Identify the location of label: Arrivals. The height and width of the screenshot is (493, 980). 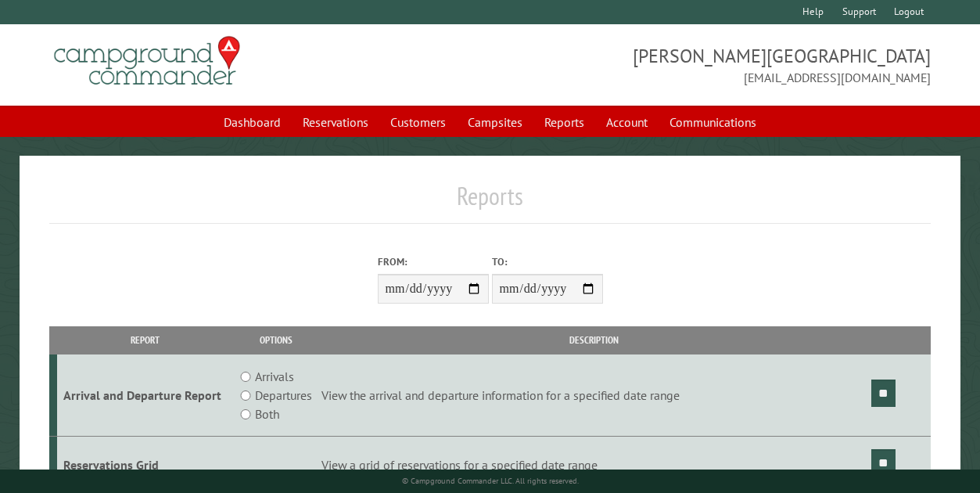
(275, 377).